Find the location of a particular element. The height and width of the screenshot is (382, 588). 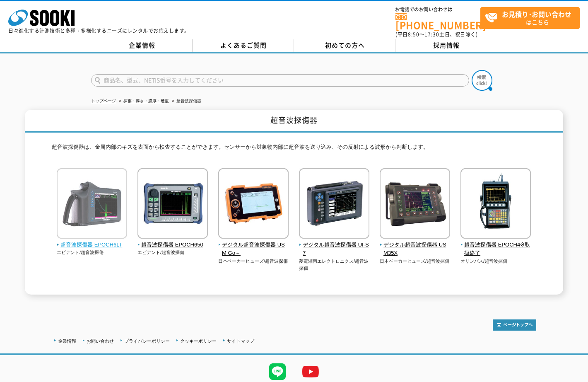

img: 超音波探傷器 EPOCH4※取扱終了 is located at coordinates (495, 204).